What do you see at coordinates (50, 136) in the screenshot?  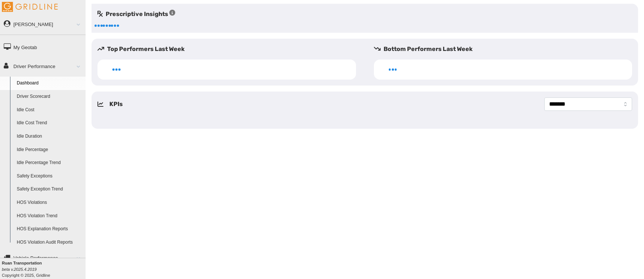 I see `a: Idle Duration` at bounding box center [50, 136].